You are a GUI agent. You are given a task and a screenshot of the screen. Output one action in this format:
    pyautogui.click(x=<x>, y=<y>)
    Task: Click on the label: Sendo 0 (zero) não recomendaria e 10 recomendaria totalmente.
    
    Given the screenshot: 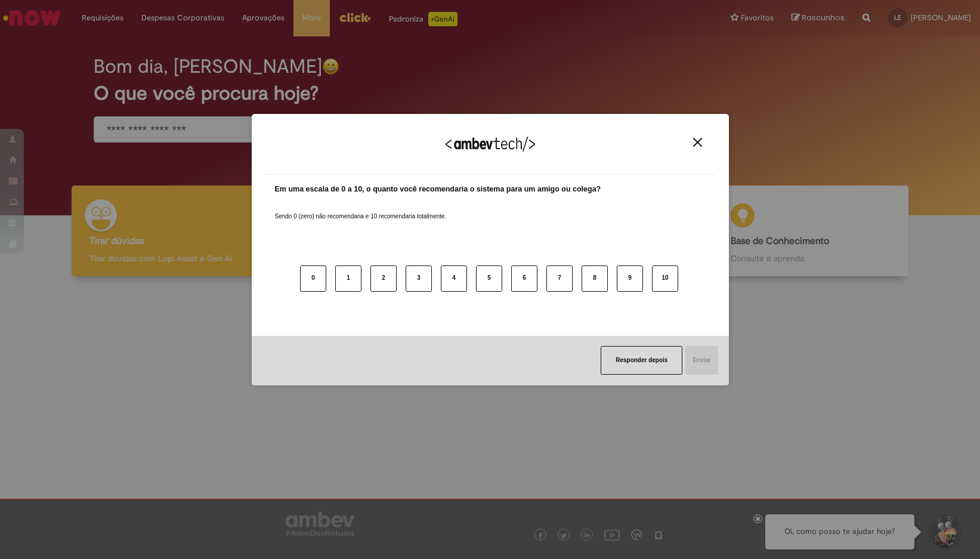 What is the action you would take?
    pyautogui.click(x=361, y=209)
    